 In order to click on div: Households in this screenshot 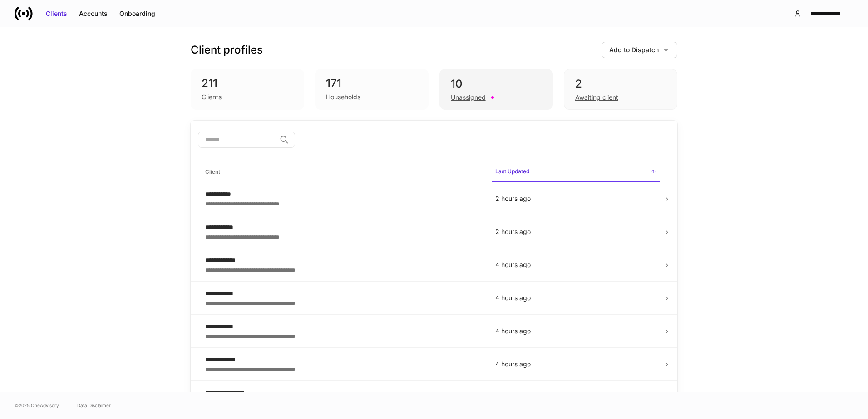, I will do `click(343, 97)`.